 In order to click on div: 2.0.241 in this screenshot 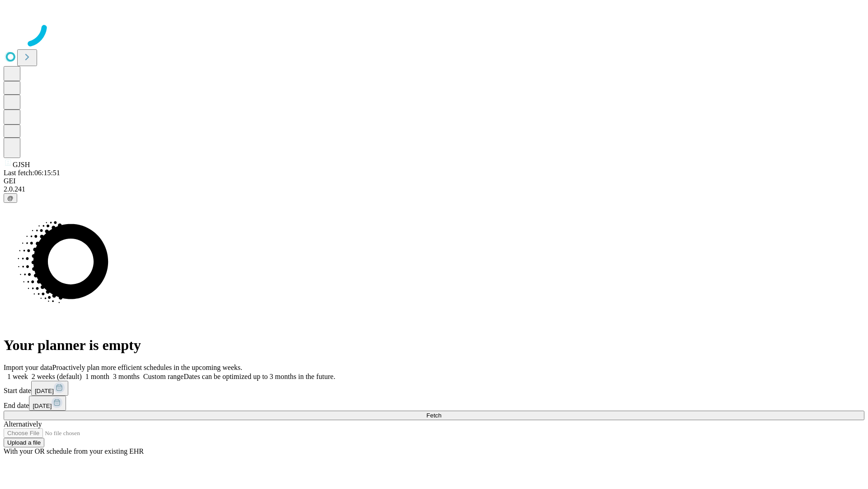, I will do `click(434, 189)`.